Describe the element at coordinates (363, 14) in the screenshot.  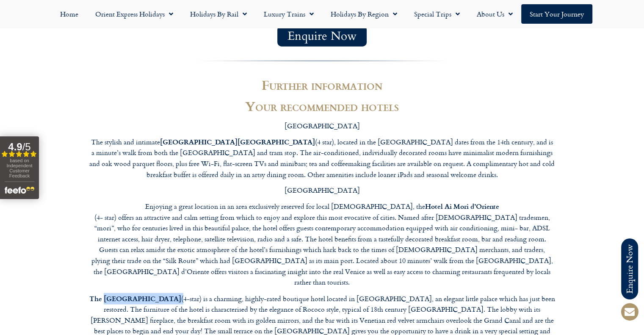
I see `a: Holidays by Region` at that location.